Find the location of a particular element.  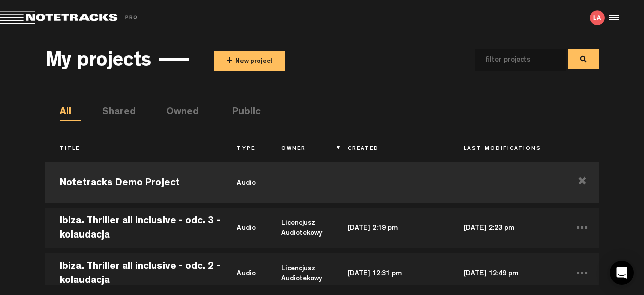

li: Shared is located at coordinates (113, 113).